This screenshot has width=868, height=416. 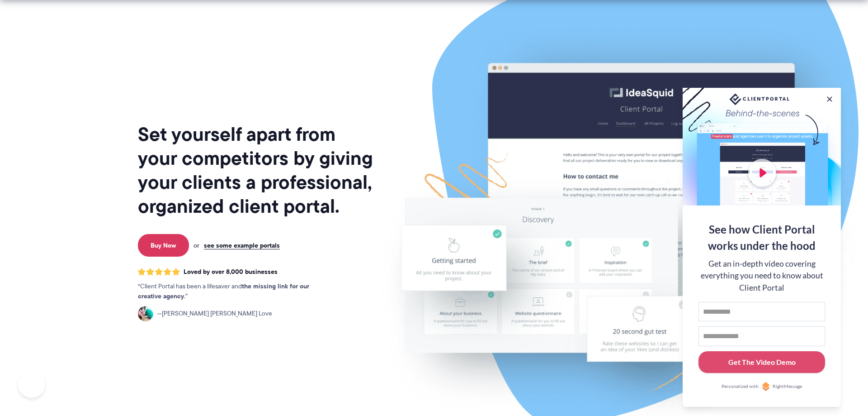 I want to click on span: Loved by over 8,000 businesses, so click(x=231, y=271).